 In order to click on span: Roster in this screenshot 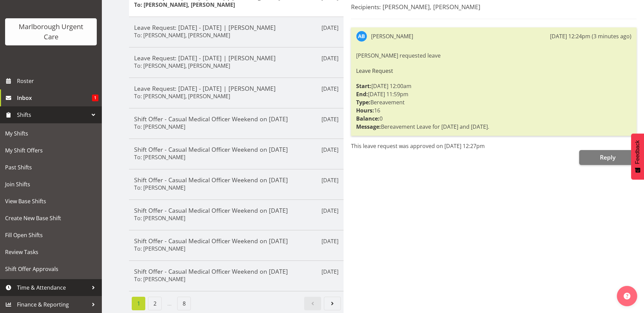, I will do `click(58, 81)`.